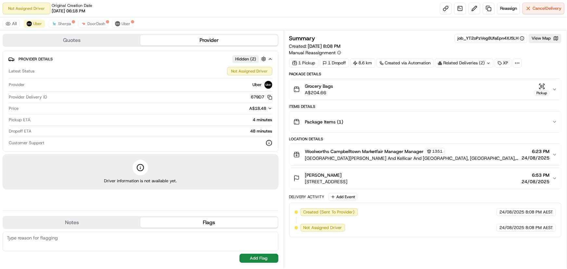  I want to click on span: Driver information is not available yet., so click(140, 181).